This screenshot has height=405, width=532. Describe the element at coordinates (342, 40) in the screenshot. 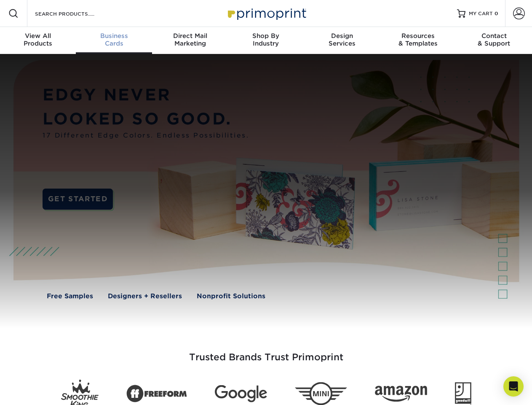

I see `div: Services` at that location.